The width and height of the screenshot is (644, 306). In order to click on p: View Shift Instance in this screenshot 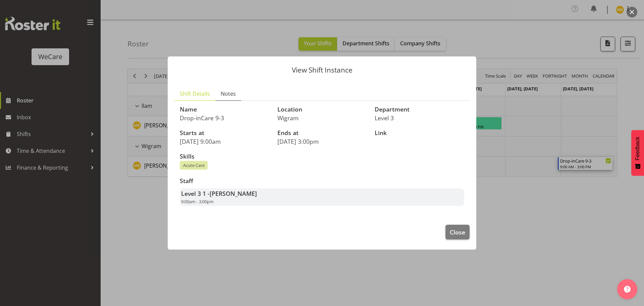, I will do `click(322, 70)`.